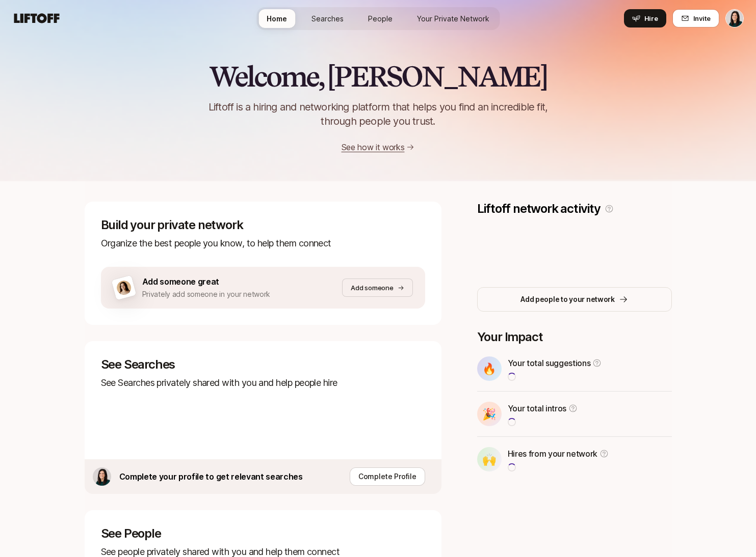 The height and width of the screenshot is (557, 756). I want to click on p: Hires from your network, so click(553, 454).